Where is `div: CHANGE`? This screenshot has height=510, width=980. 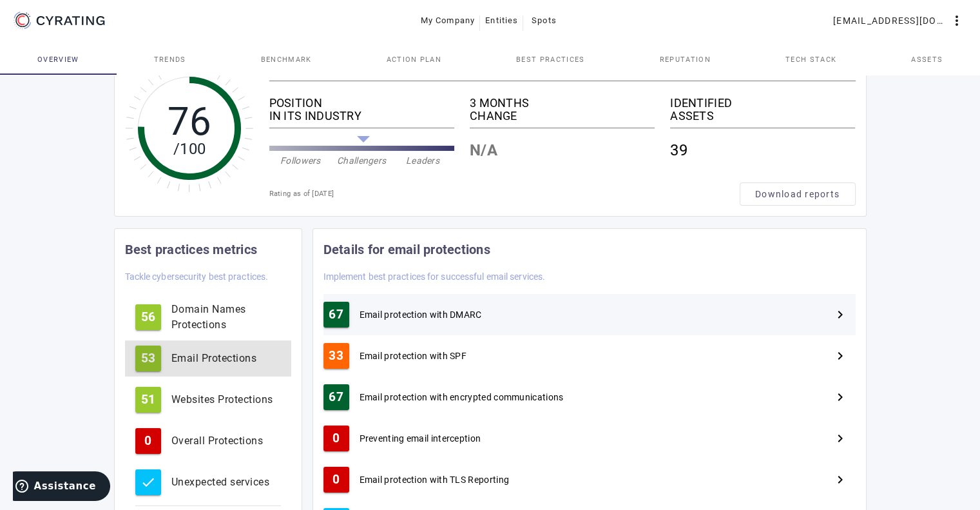 div: CHANGE is located at coordinates (561, 116).